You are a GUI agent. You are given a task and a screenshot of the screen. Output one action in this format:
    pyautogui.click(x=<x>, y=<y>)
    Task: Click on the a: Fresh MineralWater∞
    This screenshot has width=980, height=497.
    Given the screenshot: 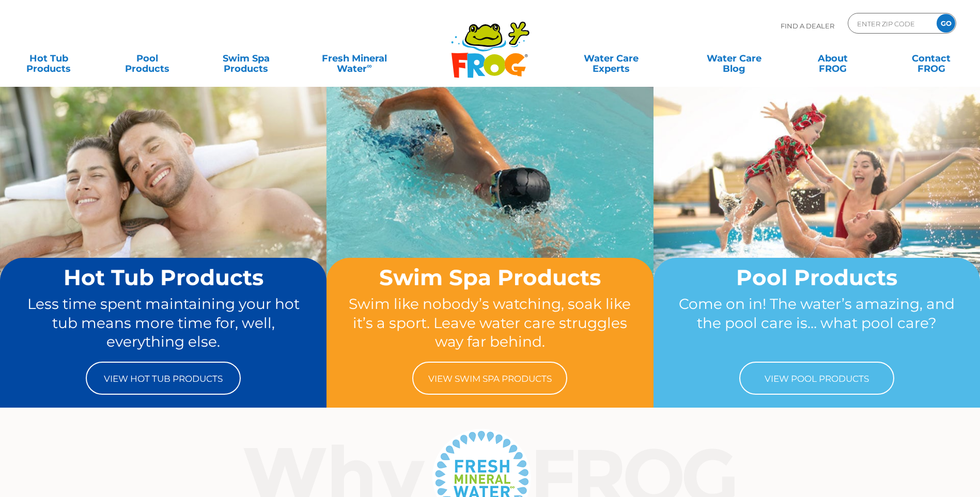 What is the action you would take?
    pyautogui.click(x=354, y=59)
    